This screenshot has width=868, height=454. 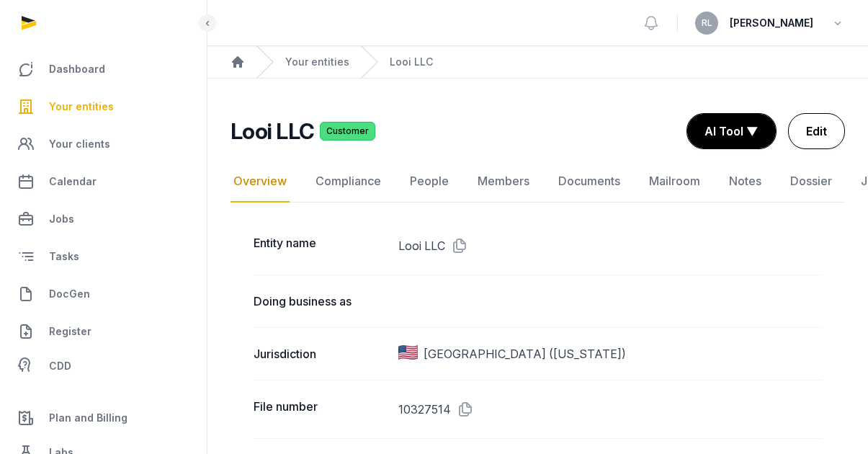 What do you see at coordinates (537, 62) in the screenshot?
I see `nav: Breadcrumb` at bounding box center [537, 62].